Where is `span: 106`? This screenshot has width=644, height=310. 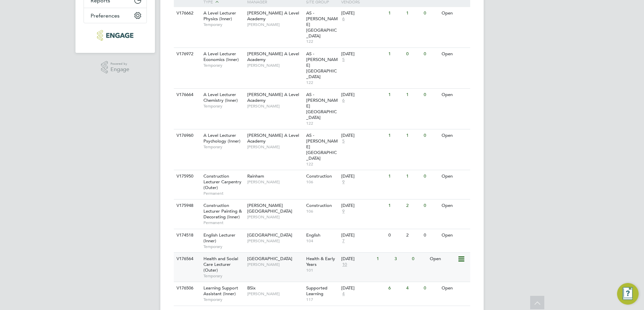
span: 106 is located at coordinates (322, 211).